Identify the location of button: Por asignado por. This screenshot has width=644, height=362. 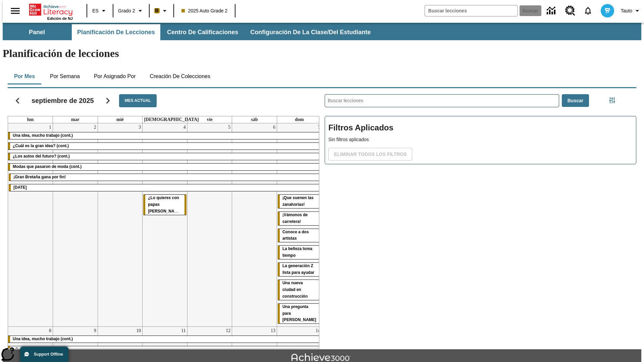
(114, 76).